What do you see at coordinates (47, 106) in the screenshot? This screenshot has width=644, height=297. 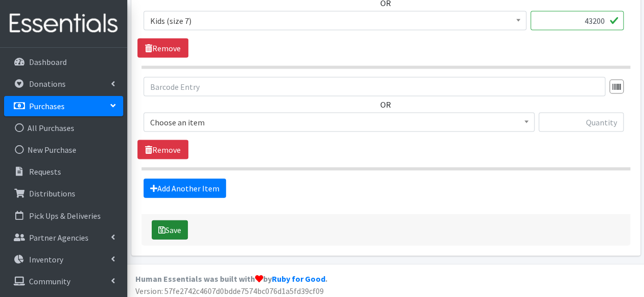 I see `p: Purchases` at bounding box center [47, 106].